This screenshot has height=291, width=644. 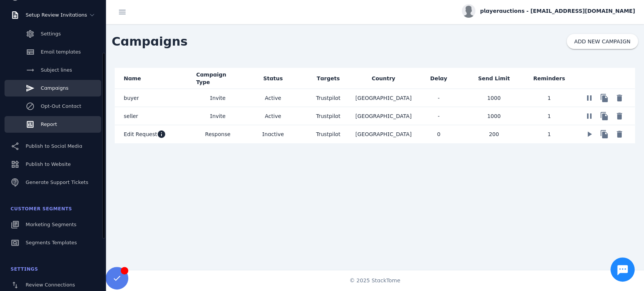 I want to click on img: profile.jpg, so click(x=469, y=11).